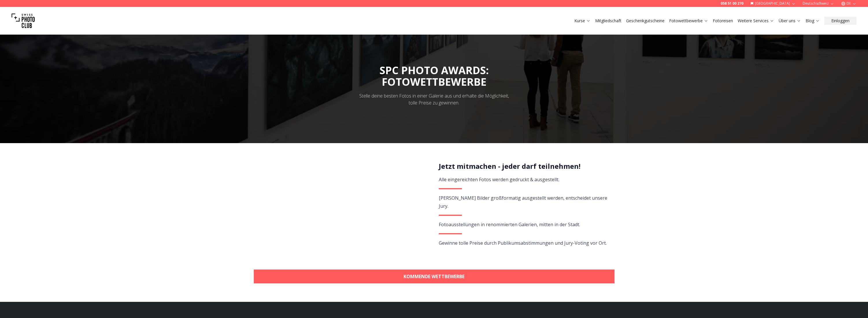 This screenshot has height=318, width=868. What do you see at coordinates (755, 21) in the screenshot?
I see `a: Weitere Services` at bounding box center [755, 21].